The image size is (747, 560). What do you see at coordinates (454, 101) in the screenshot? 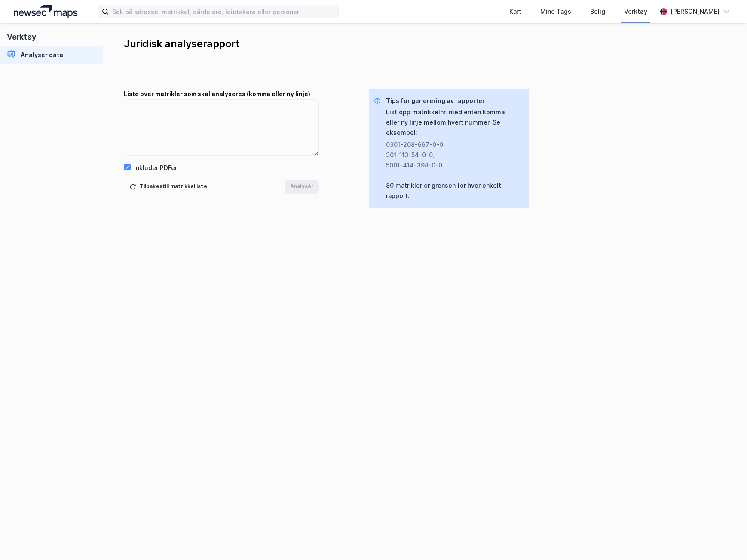
I see `div: Tips for generering av rapporter` at bounding box center [454, 101].